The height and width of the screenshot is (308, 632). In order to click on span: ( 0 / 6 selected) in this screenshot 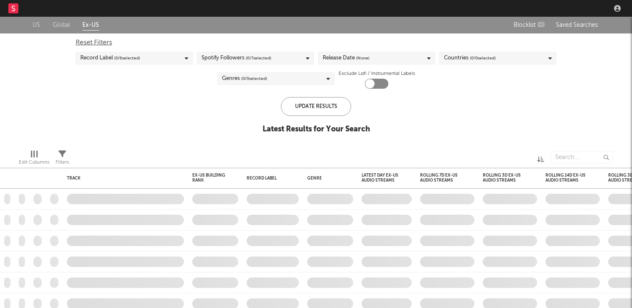, I will do `click(127, 58)`.